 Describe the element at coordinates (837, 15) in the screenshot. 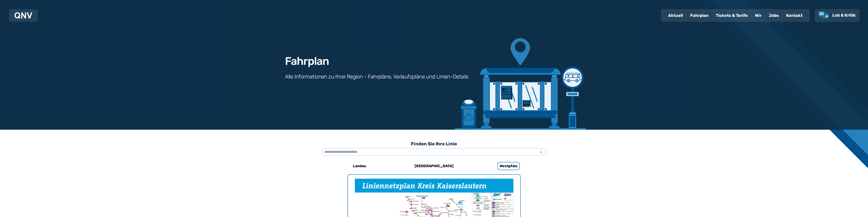

I see `a: Lob & Kritik` at that location.